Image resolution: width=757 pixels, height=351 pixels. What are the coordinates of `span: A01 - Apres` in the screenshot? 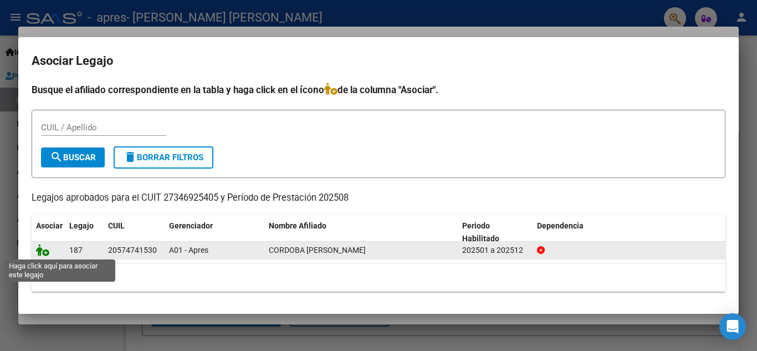 It's located at (188, 250).